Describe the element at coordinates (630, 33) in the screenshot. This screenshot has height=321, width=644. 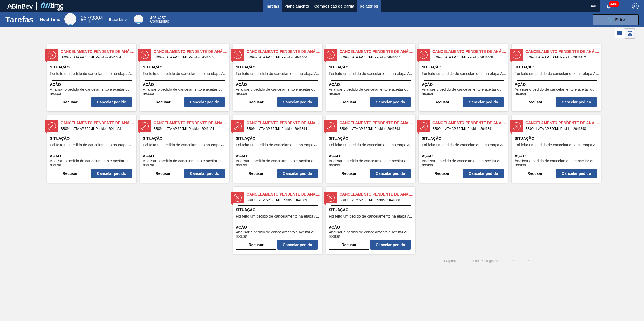
I see `div: Visão em Cards` at that location.